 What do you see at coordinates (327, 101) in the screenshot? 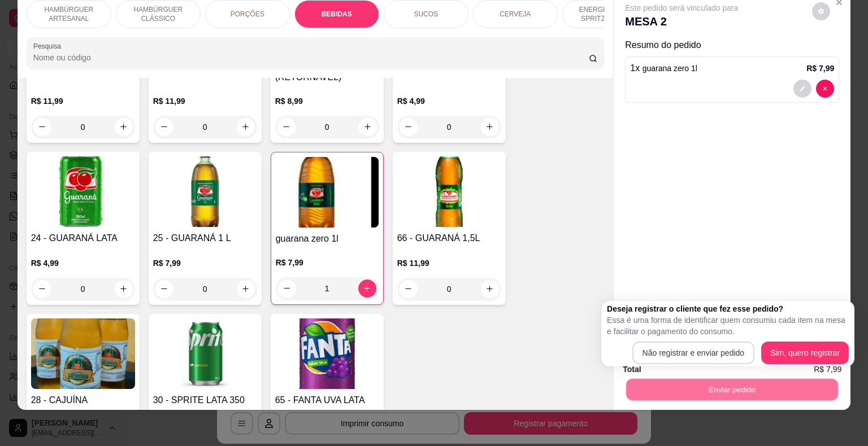
I see `p: R$ 8,99` at bounding box center [327, 101].